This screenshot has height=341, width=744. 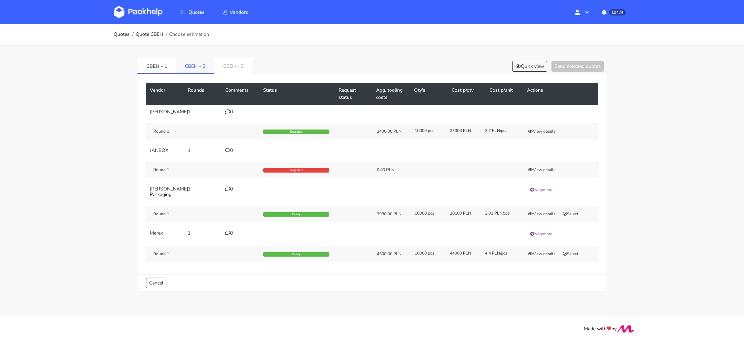 I want to click on div: 2.7 PLN/pcs, so click(x=498, y=131).